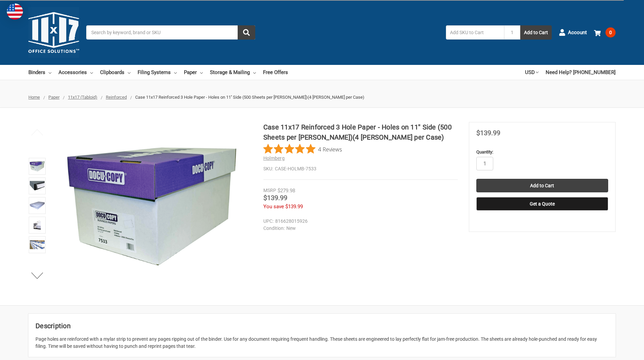 Image resolution: width=644 pixels, height=360 pixels. What do you see at coordinates (15, 11) in the screenshot?
I see `img: duty and tax information for United States` at bounding box center [15, 11].